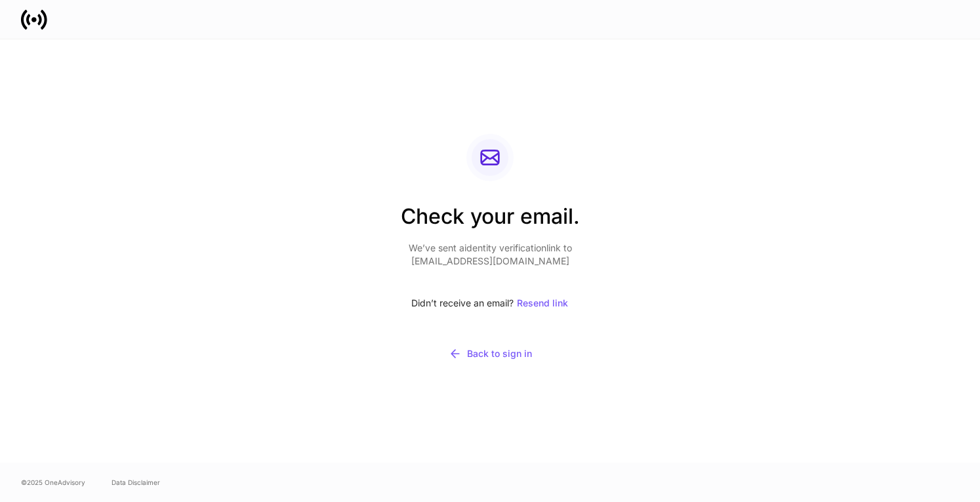 The height and width of the screenshot is (502, 980). Describe the element at coordinates (490, 354) in the screenshot. I see `div: Back to sign in` at that location.